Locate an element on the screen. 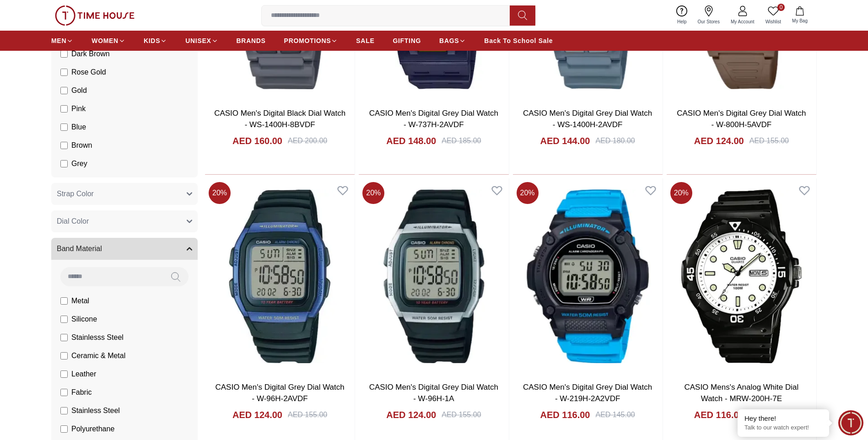 Image resolution: width=868 pixels, height=440 pixels. input: Silicone is located at coordinates (64, 319).